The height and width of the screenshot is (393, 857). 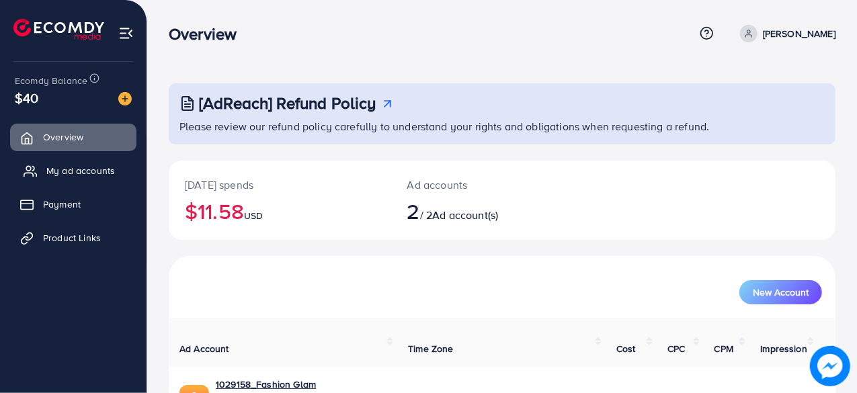 What do you see at coordinates (81, 171) in the screenshot?
I see `span: My ad accounts` at bounding box center [81, 171].